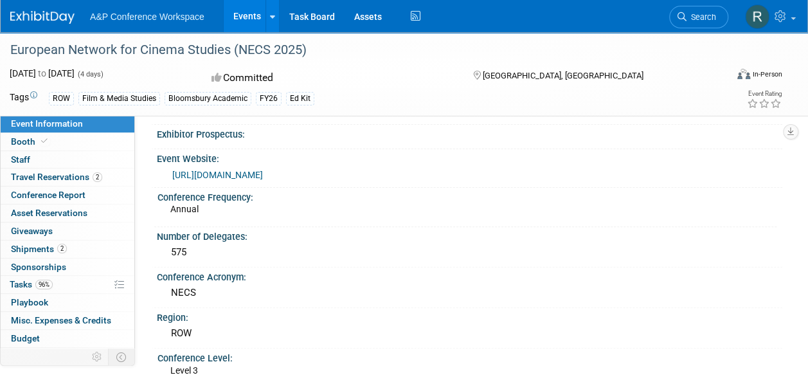  Describe the element at coordinates (44, 284) in the screenshot. I see `span: 96%` at that location.